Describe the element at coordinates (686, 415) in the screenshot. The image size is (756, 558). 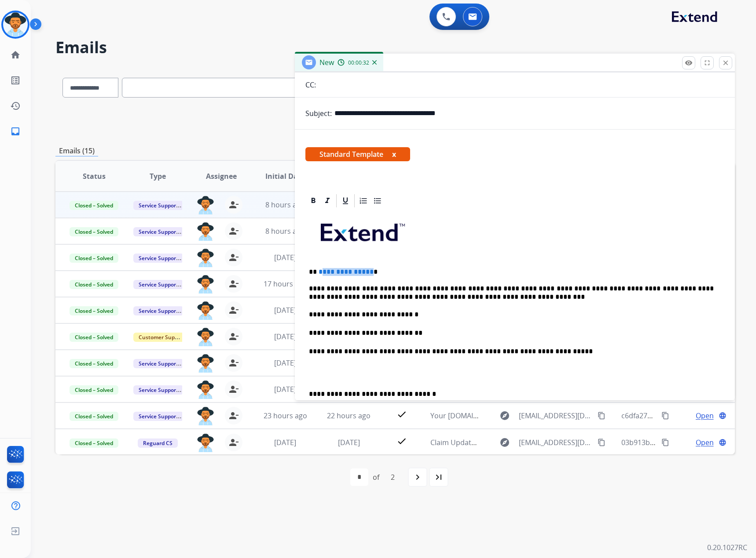
I see `span: c6dfa27b-886c-43ef-a5a6-15e82ed0ae6f` at that location.